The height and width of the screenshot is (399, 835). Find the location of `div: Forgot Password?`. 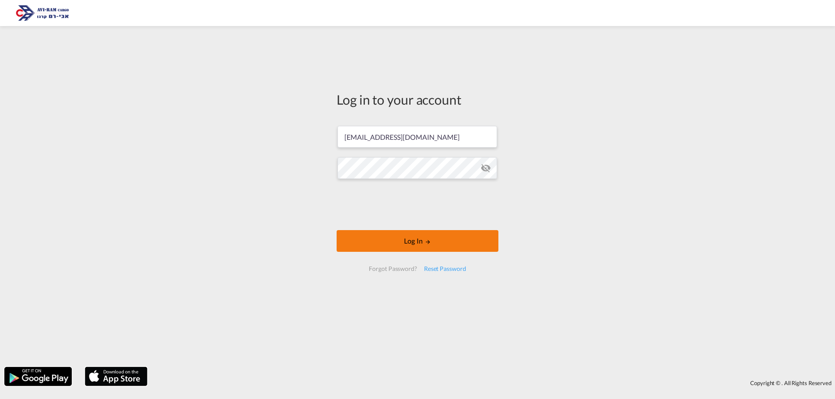

div: Forgot Password? is located at coordinates (393, 269).